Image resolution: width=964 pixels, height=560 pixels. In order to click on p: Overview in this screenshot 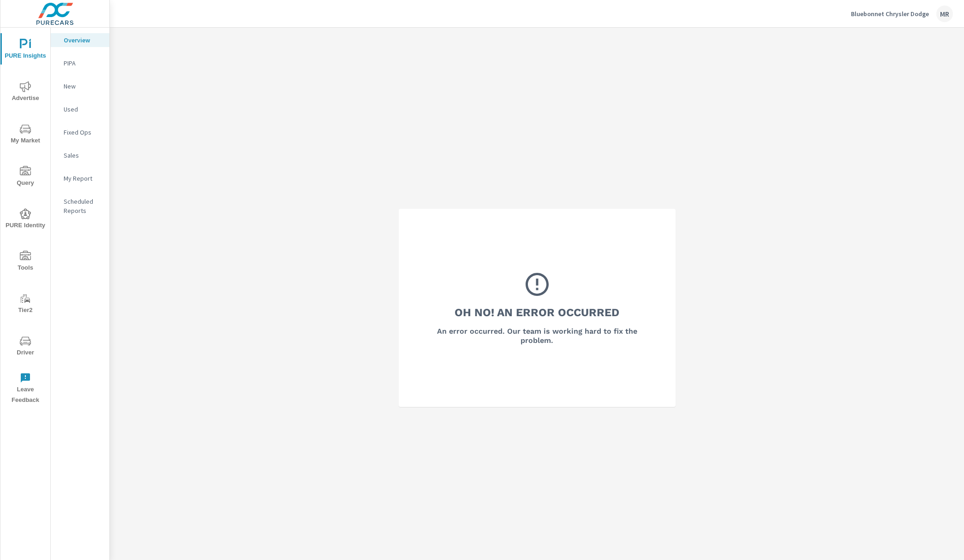, I will do `click(83, 40)`.